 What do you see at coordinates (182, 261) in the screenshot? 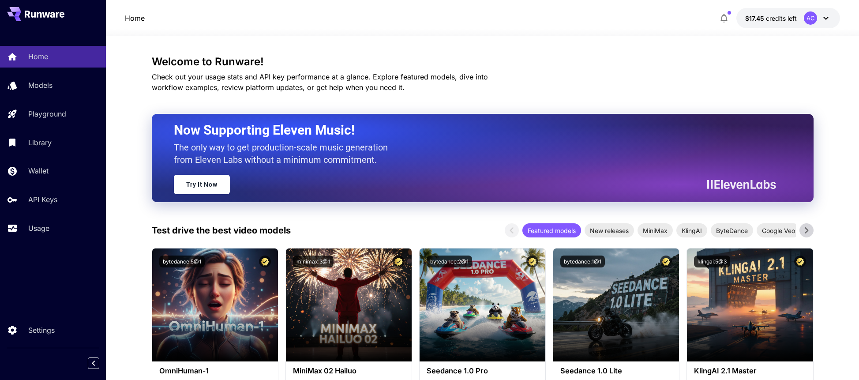
I see `button: bytedance:5@1` at bounding box center [182, 261].